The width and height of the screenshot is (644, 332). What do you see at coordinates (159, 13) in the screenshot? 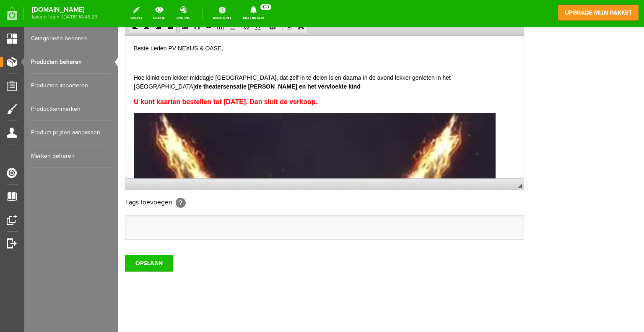
I see `a: bekijk` at bounding box center [159, 13].